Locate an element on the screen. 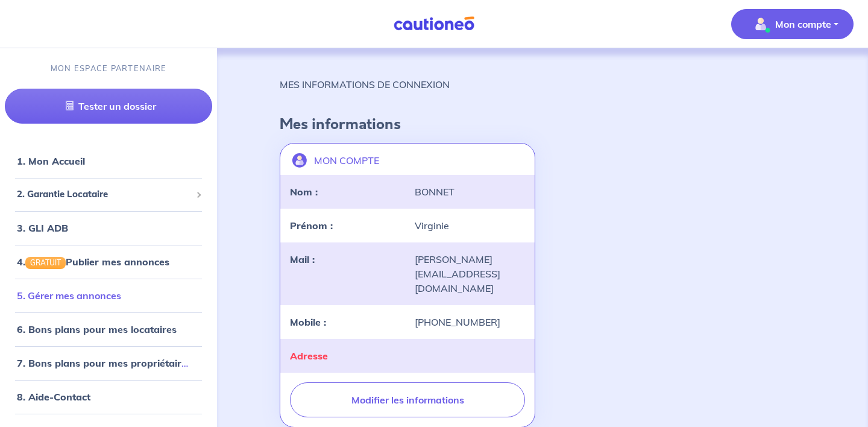  a: Tester un dossier is located at coordinates (108, 106).